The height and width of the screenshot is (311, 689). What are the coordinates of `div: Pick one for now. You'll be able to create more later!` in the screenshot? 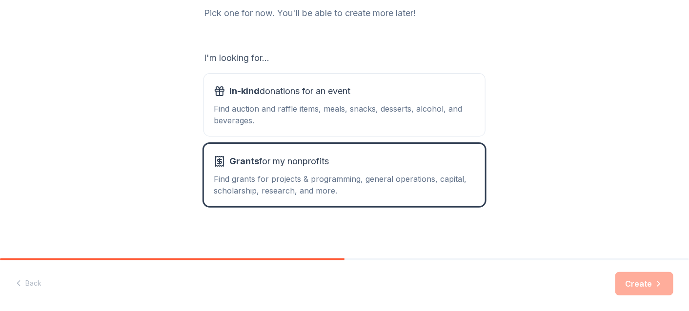 It's located at (345, 13).